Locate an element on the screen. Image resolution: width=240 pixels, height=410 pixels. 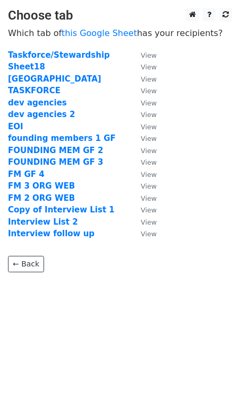
a: FM 3 ORG WEB is located at coordinates (41, 186).